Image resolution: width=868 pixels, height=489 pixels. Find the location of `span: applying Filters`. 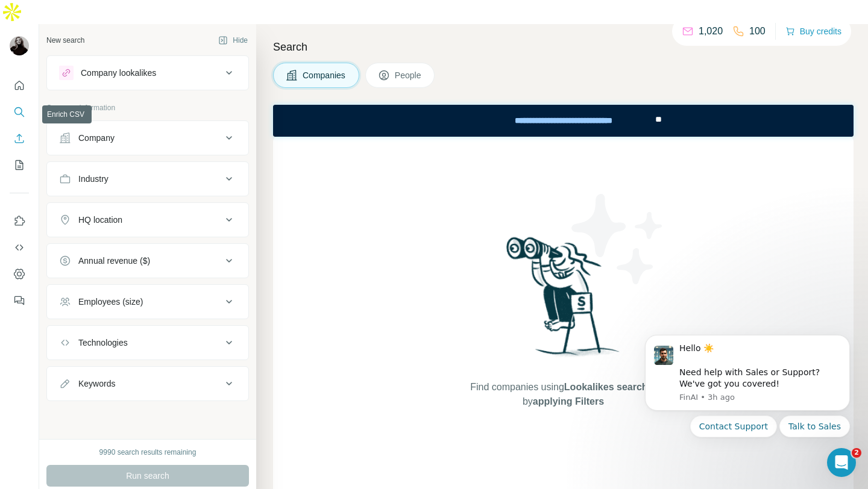

span: applying Filters is located at coordinates (568, 401).